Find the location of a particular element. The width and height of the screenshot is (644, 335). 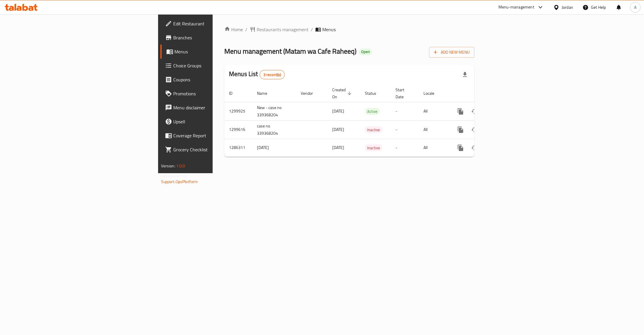

span: Created On is located at coordinates (343, 93).